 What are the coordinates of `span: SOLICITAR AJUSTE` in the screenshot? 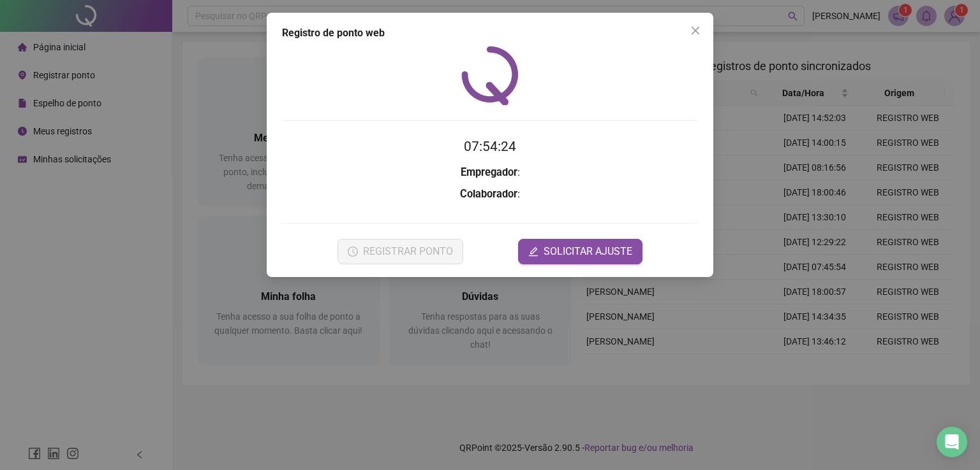 It's located at (587, 251).